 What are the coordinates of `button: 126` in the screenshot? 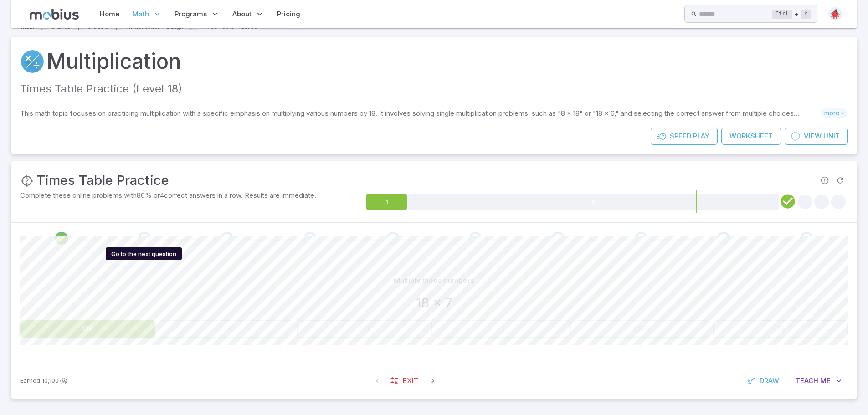 It's located at (88, 329).